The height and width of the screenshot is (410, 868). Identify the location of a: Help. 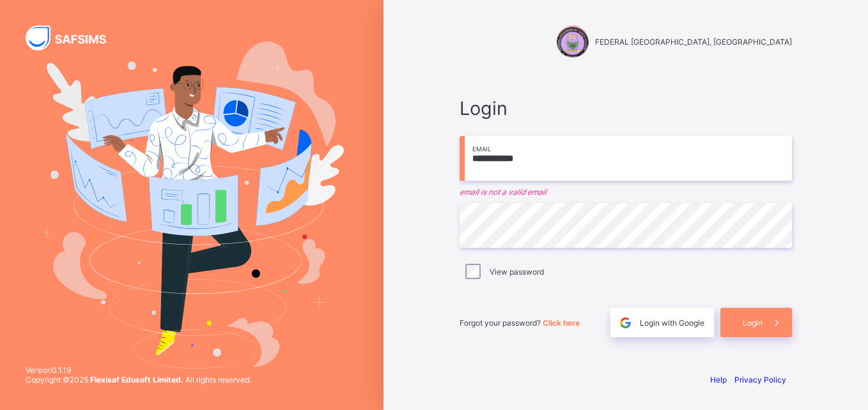
(718, 380).